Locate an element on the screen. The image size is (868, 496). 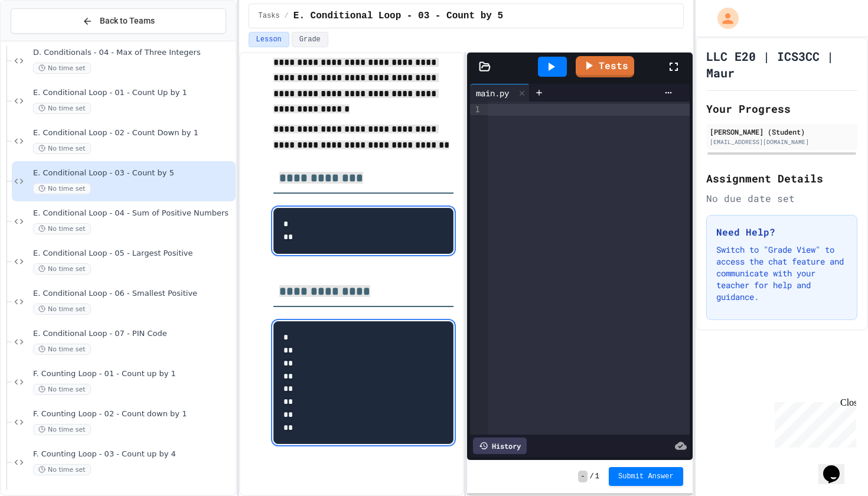
div: History is located at coordinates (499, 445).